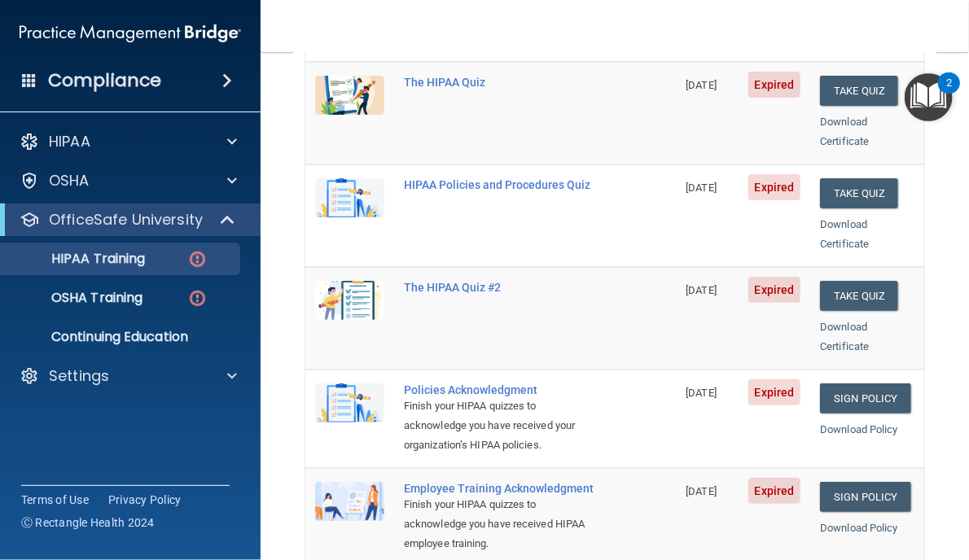 The height and width of the screenshot is (560, 969). What do you see at coordinates (125, 220) in the screenshot?
I see `p: OfficeSafe University` at bounding box center [125, 220].